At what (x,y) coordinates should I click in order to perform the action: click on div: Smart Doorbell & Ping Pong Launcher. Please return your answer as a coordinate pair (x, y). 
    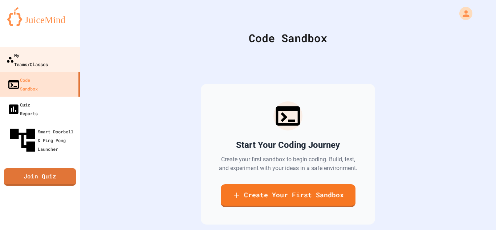
    Looking at the image, I should click on (42, 140).